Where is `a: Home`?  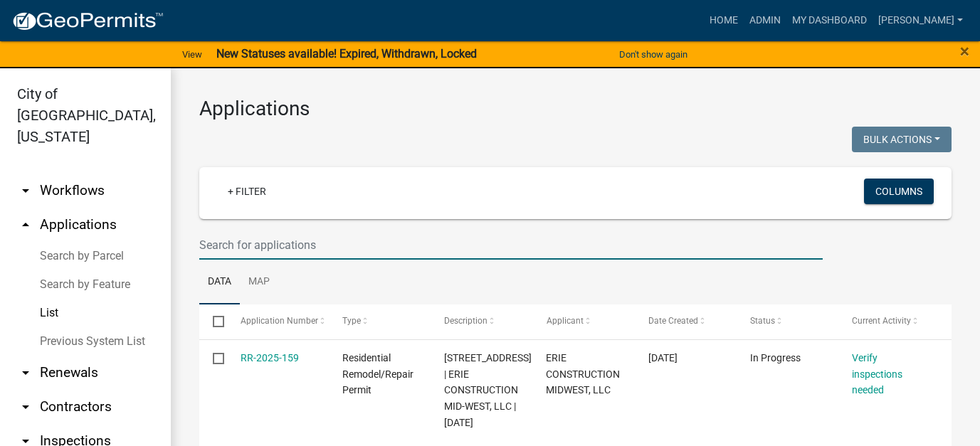 a: Home is located at coordinates (724, 21).